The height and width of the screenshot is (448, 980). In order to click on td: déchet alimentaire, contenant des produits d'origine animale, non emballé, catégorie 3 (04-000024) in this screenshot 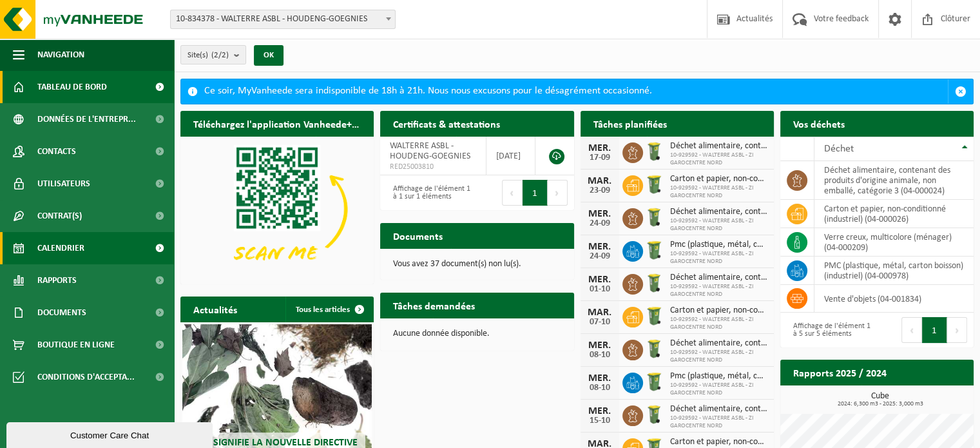, I will do `click(894, 180)`.